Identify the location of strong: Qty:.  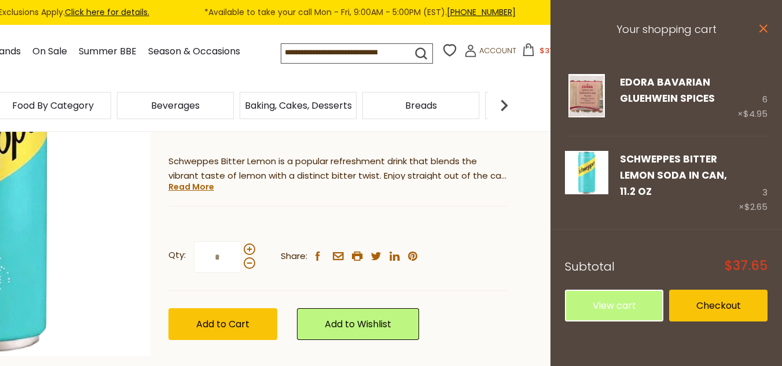
(177, 255).